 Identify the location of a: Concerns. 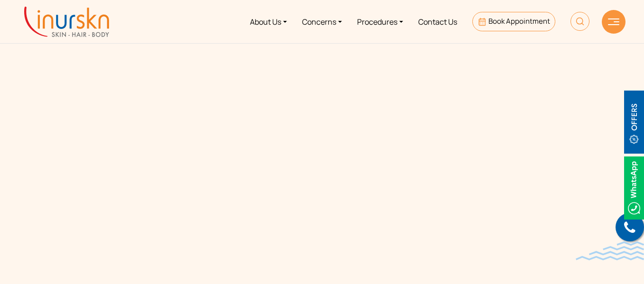
(322, 22).